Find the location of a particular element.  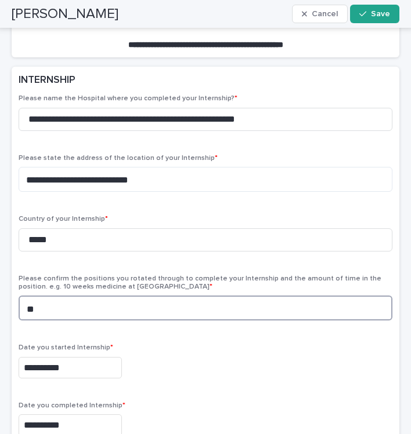

span: Date you started Internship is located at coordinates (66, 348).